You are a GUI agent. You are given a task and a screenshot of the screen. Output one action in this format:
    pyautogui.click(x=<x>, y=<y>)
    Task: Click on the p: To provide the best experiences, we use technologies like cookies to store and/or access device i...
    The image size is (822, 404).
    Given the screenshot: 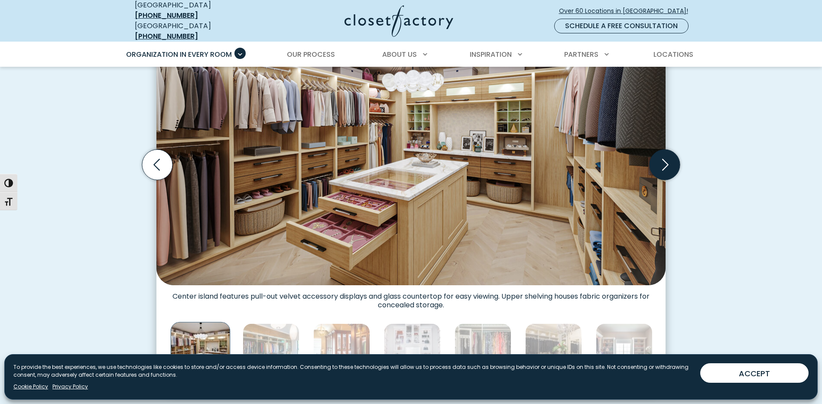 What is the action you would take?
    pyautogui.click(x=353, y=371)
    